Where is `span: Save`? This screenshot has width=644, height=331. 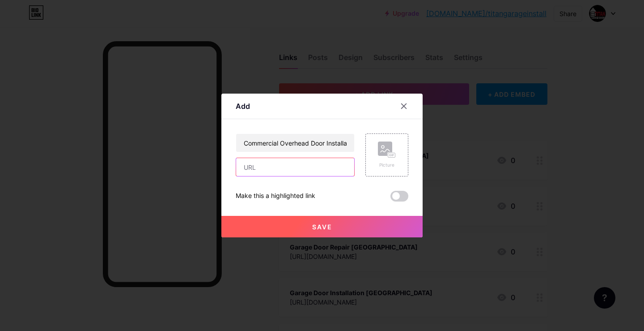 span: Save is located at coordinates (322, 226).